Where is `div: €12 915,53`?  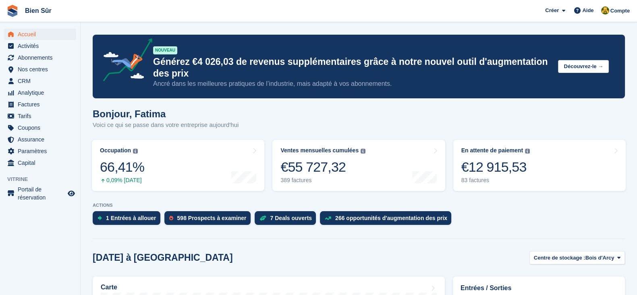 div: €12 915,53 is located at coordinates (495, 167).